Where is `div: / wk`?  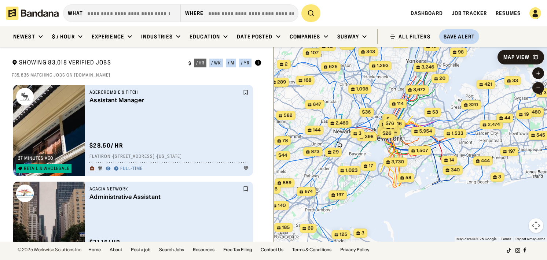
div: / wk is located at coordinates (216, 63).